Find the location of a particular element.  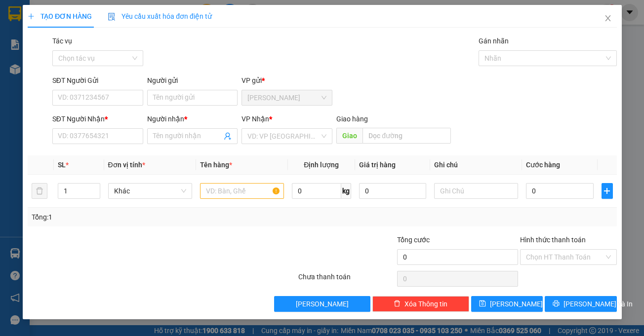

div: 0364589703 is located at coordinates (48, 50).